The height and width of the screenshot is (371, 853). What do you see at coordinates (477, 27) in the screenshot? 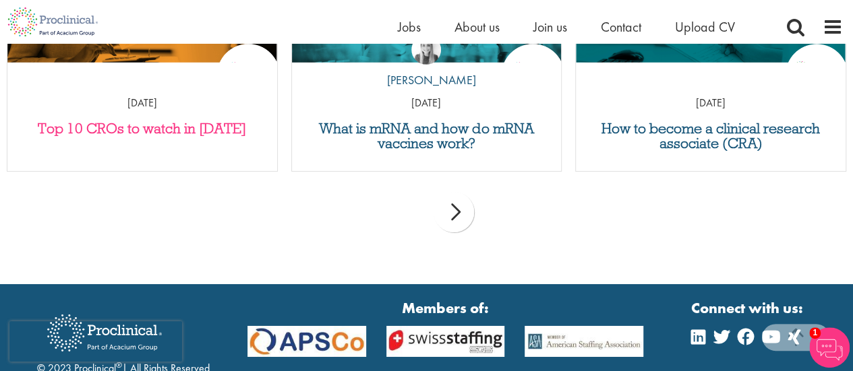
I see `span: About us` at bounding box center [477, 27].